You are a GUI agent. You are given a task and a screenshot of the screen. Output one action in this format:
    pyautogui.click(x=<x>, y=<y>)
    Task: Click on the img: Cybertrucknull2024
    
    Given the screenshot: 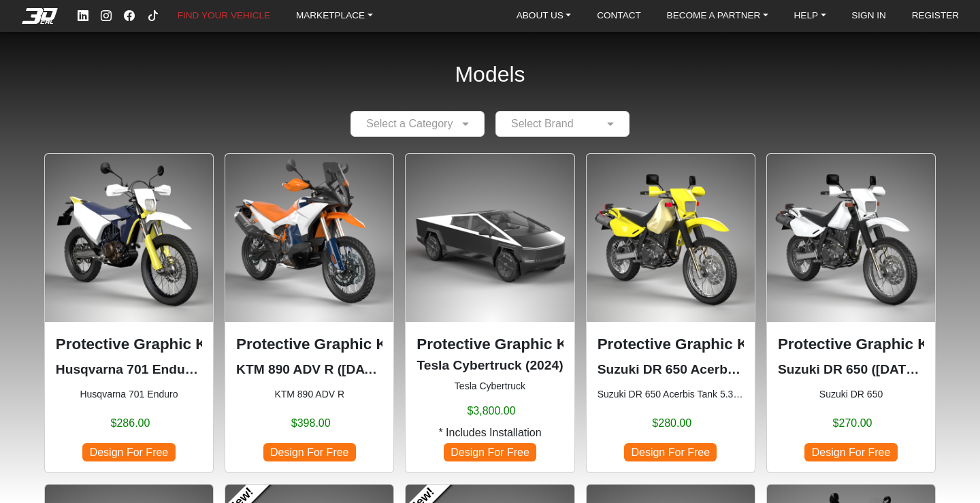 What is the action you would take?
    pyautogui.click(x=489, y=237)
    